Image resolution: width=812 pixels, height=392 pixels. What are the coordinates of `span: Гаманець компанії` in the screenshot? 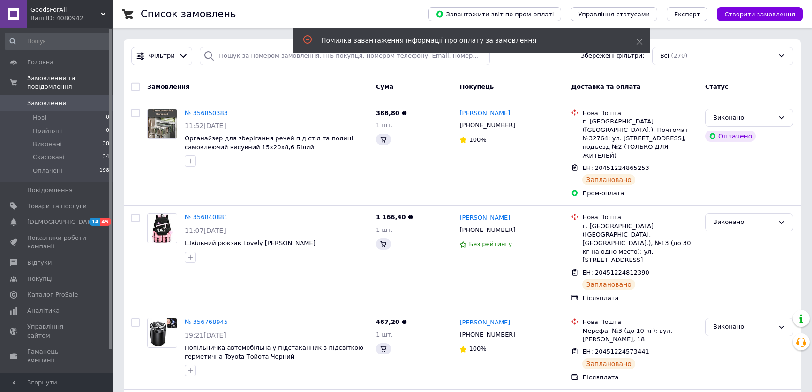 It's located at (57, 355).